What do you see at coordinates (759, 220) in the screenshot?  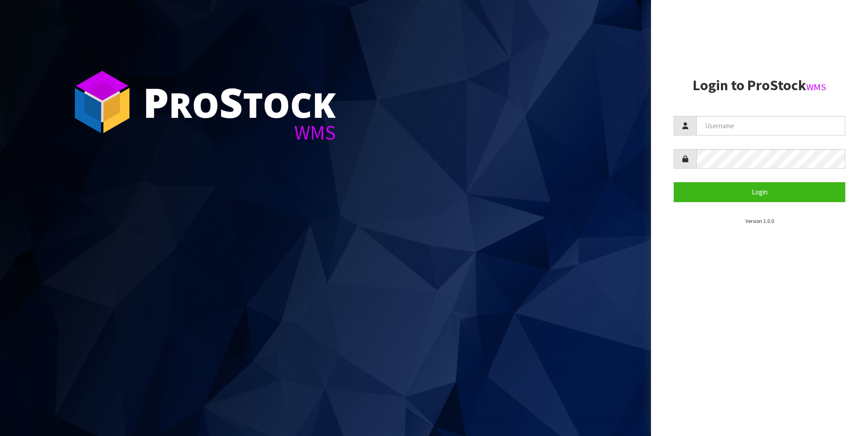 I see `small: Version 1.0.0` at bounding box center [759, 220].